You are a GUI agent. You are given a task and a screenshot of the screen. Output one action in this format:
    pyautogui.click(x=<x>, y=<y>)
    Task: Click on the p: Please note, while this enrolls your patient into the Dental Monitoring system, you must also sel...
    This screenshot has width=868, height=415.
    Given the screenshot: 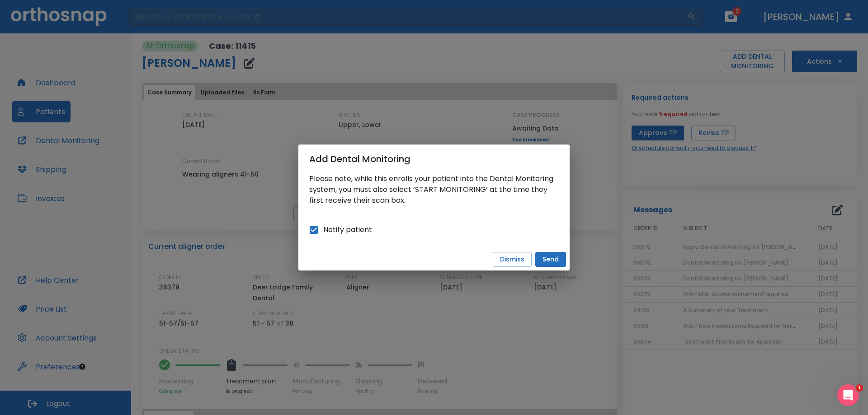 What is the action you would take?
    pyautogui.click(x=434, y=189)
    